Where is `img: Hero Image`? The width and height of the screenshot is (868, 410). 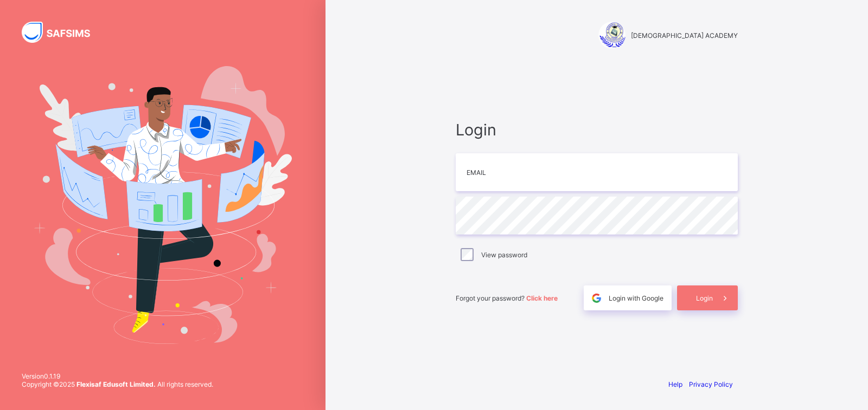 img: Hero Image is located at coordinates (163, 205).